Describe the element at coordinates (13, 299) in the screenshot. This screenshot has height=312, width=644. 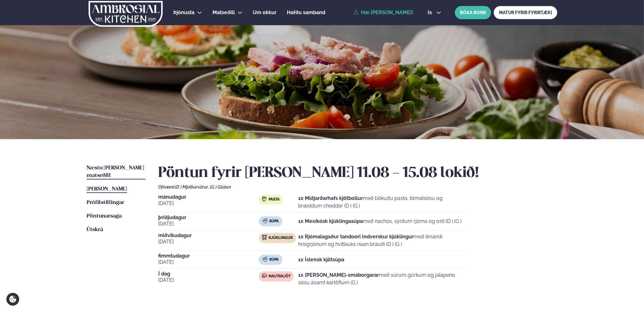
I see `a: Cookie settings` at that location.